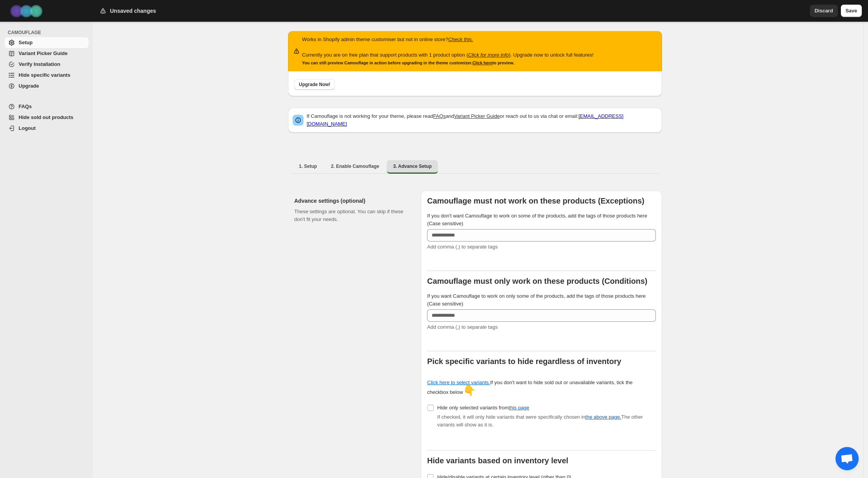 The image size is (868, 478). Describe the element at coordinates (47, 128) in the screenshot. I see `a: Logout` at that location.